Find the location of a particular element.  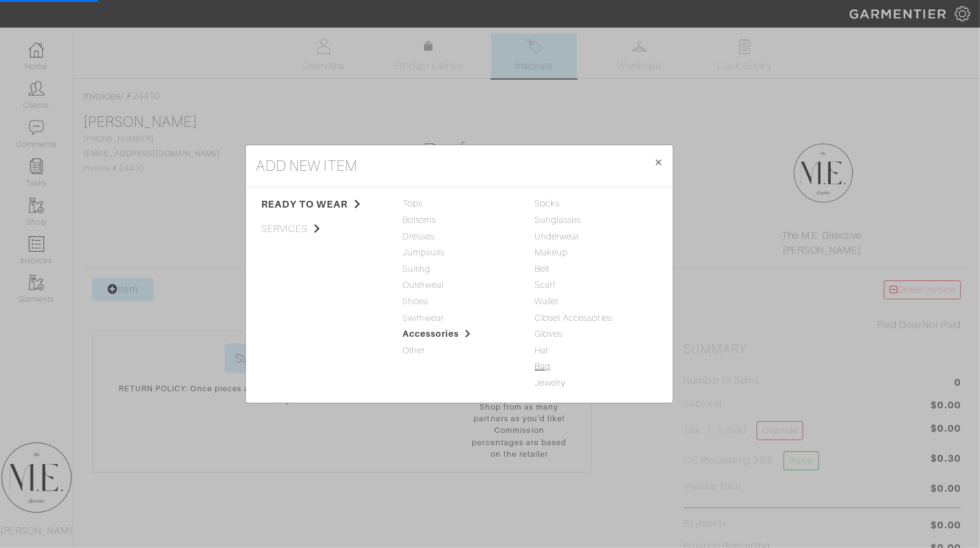

span: Other is located at coordinates (459, 351).